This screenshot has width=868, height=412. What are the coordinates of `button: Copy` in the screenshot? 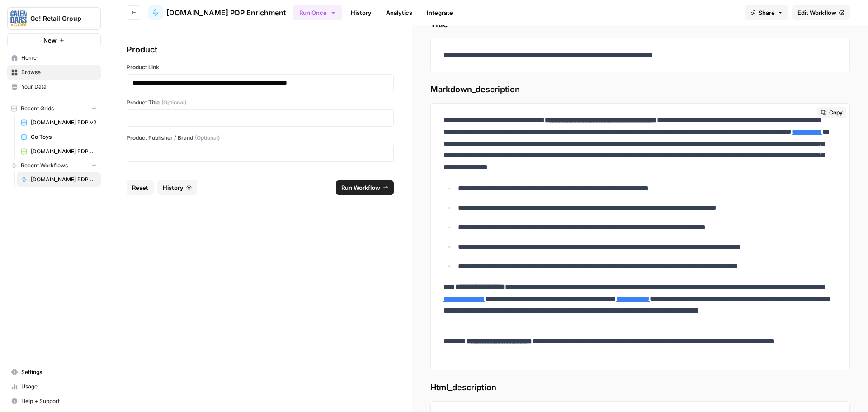 It's located at (832, 112).